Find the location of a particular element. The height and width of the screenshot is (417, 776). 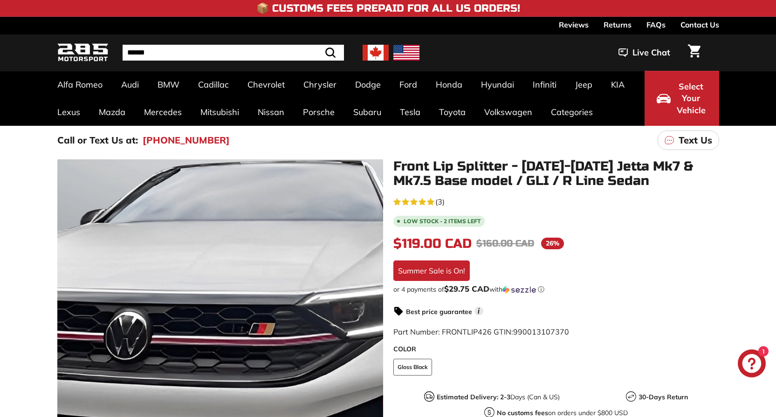

strong: No customs fees is located at coordinates (522, 413).